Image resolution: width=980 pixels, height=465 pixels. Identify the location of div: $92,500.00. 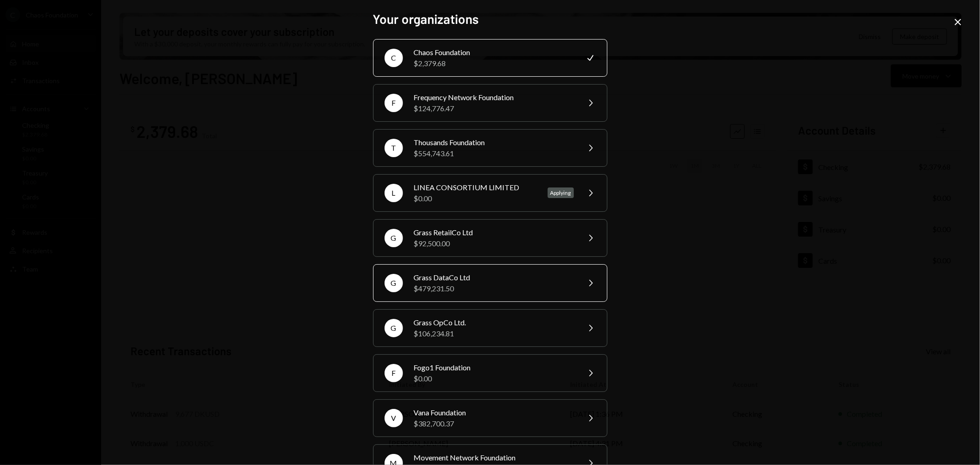
(494, 244).